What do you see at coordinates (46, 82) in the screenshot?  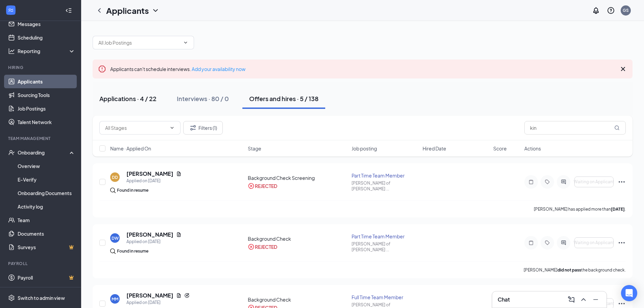 I see `a: Applicants` at bounding box center [46, 82].